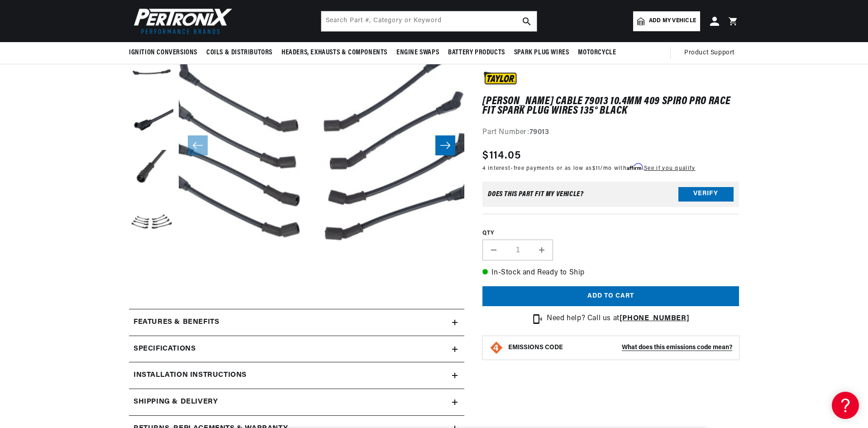 This screenshot has height=428, width=868. What do you see at coordinates (706, 194) in the screenshot?
I see `button: Verify` at bounding box center [706, 194].